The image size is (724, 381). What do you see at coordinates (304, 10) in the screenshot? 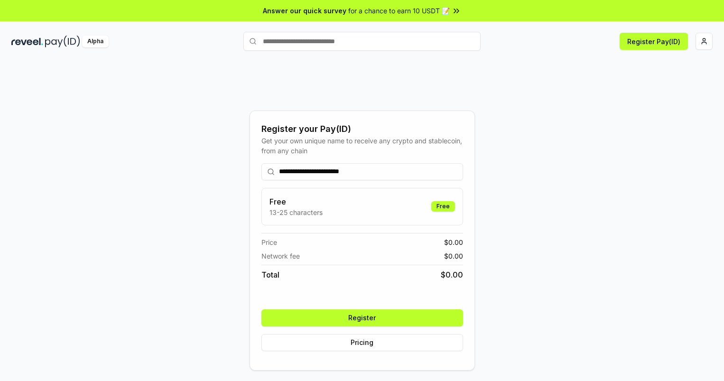
I see `span: Answer our quick survey` at bounding box center [304, 10].